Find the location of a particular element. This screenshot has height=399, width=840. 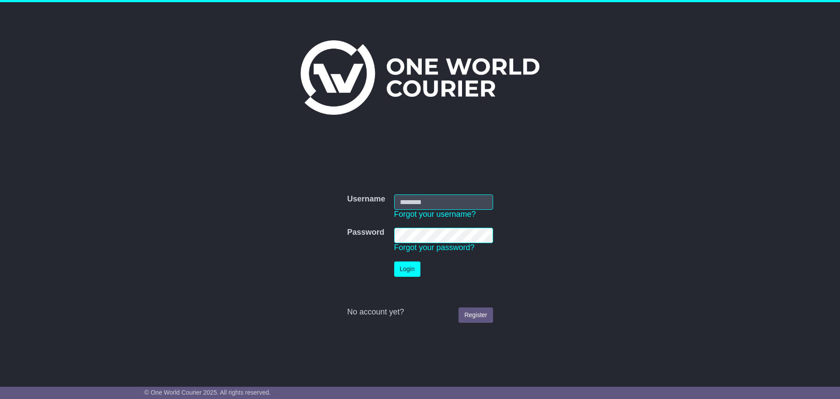

label: Password is located at coordinates (365, 232).